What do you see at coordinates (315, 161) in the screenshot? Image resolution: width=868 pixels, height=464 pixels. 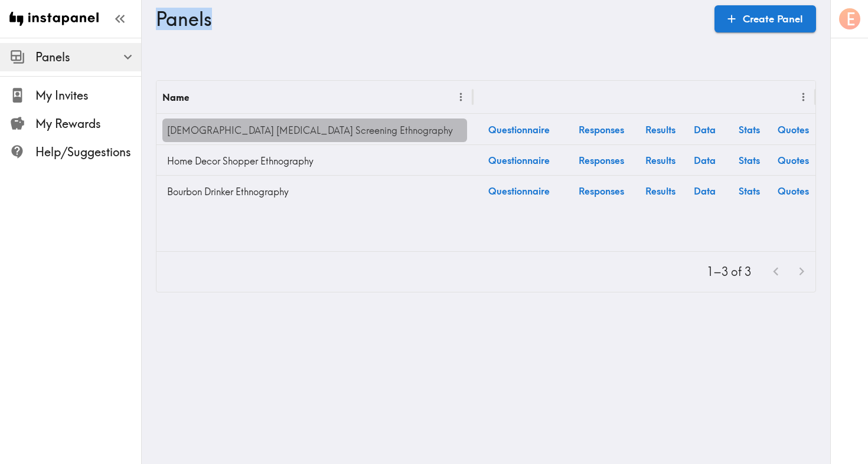 I see `a: Home Decor Shopper Ethnography` at bounding box center [315, 161].